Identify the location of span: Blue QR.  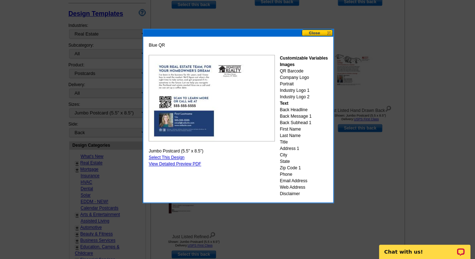
(157, 45).